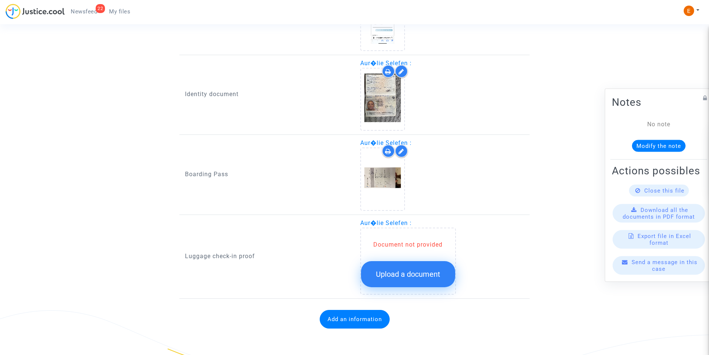 The image size is (709, 355). Describe the element at coordinates (659, 170) in the screenshot. I see `h2: Actions possibles` at that location.